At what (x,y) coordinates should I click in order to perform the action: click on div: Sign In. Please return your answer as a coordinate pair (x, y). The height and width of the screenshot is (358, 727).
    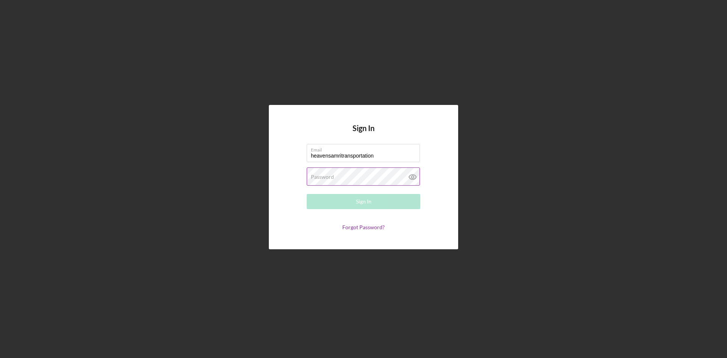
    Looking at the image, I should click on (364, 201).